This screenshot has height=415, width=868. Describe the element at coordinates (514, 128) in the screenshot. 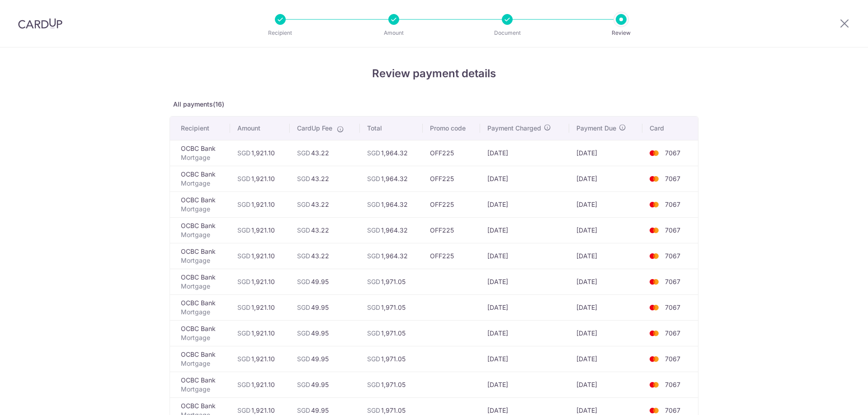

I see `span: Payment Charged` at that location.